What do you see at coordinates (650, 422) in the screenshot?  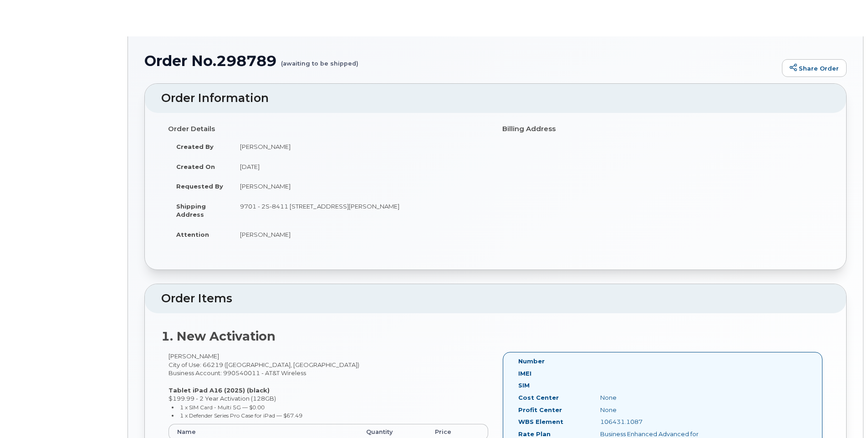 I see `div: 106431.1087` at bounding box center [650, 422].